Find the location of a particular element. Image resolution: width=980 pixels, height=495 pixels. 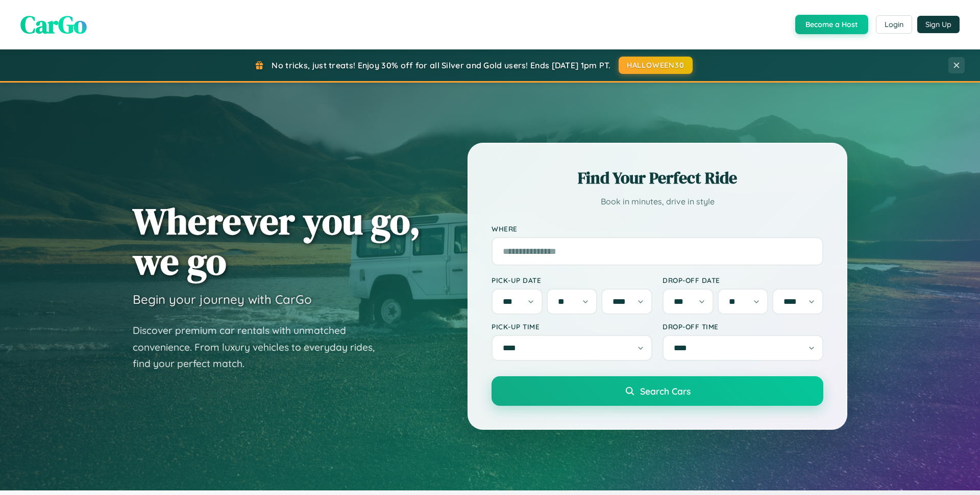

label: Pick-up Date is located at coordinates (572, 280).